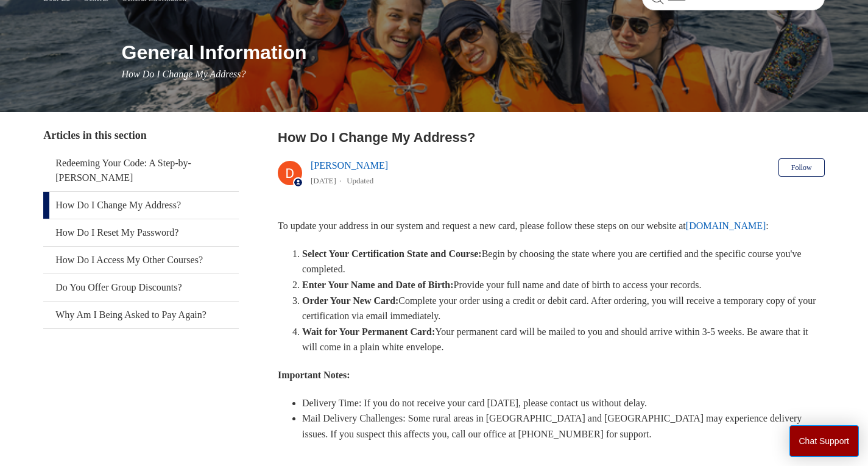 Image resolution: width=868 pixels, height=466 pixels. Describe the element at coordinates (141, 260) in the screenshot. I see `a: How Do I Access My Other Courses?` at that location.